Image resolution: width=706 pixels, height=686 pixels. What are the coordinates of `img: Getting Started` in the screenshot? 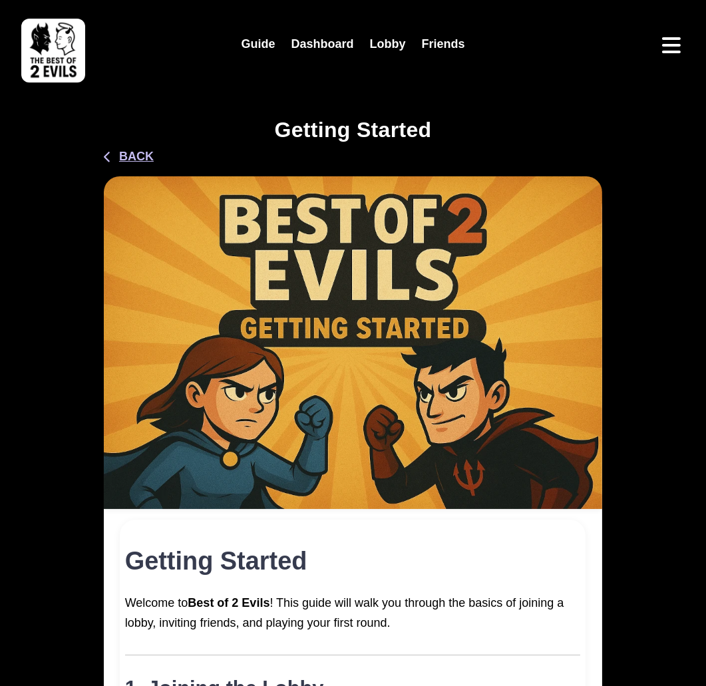 It's located at (353, 343).